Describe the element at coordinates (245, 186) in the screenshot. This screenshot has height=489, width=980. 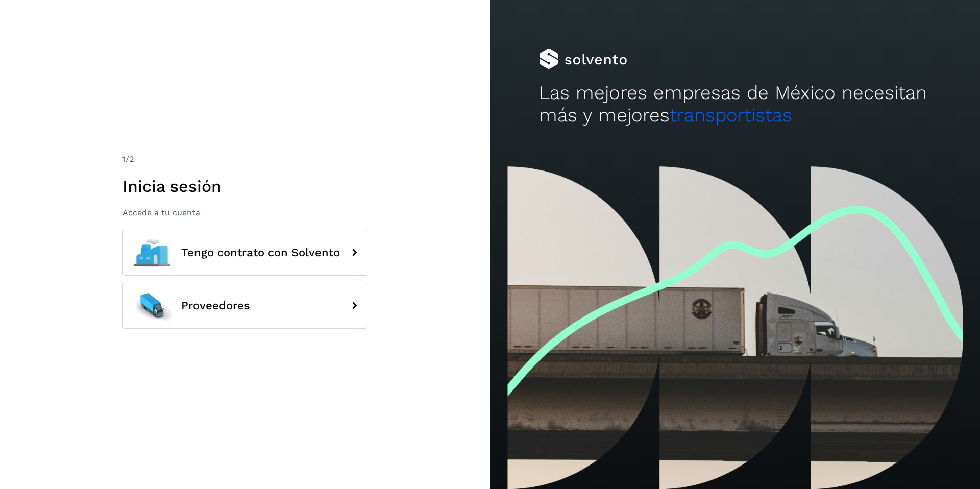
I see `h1: Inicia sesión` at that location.